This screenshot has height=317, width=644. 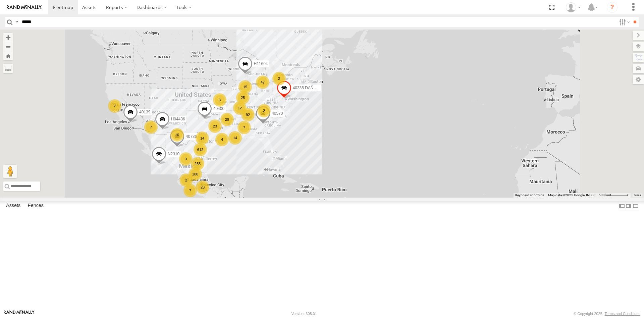 What do you see at coordinates (17, 22) in the screenshot?
I see `label: Search Query` at bounding box center [17, 22].